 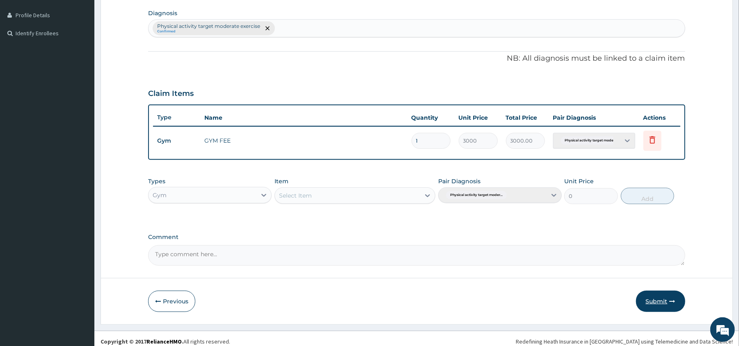 I want to click on td: Gym, so click(x=176, y=141).